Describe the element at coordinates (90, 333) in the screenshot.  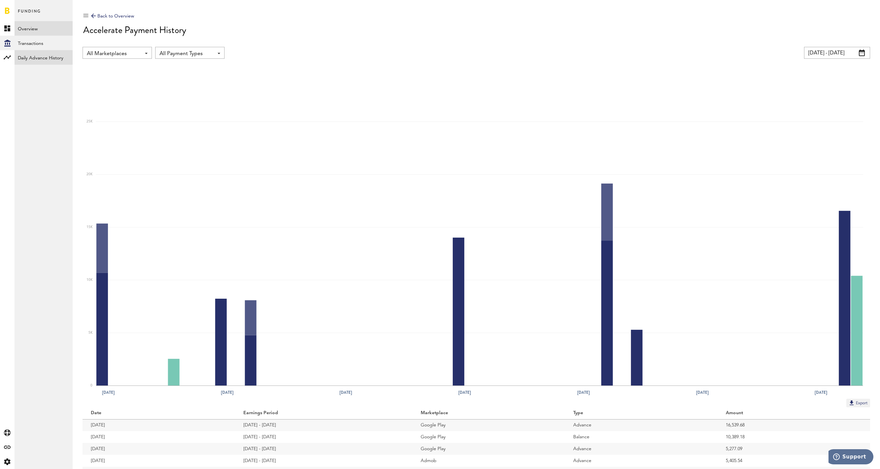
I see `text: 5K` at that location.